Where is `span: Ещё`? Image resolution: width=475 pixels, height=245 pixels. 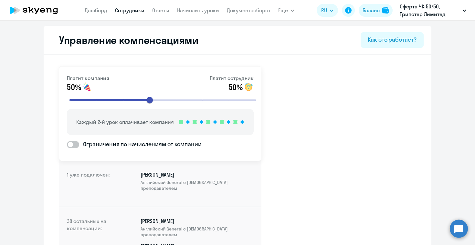
span: Ещё is located at coordinates (283, 10).